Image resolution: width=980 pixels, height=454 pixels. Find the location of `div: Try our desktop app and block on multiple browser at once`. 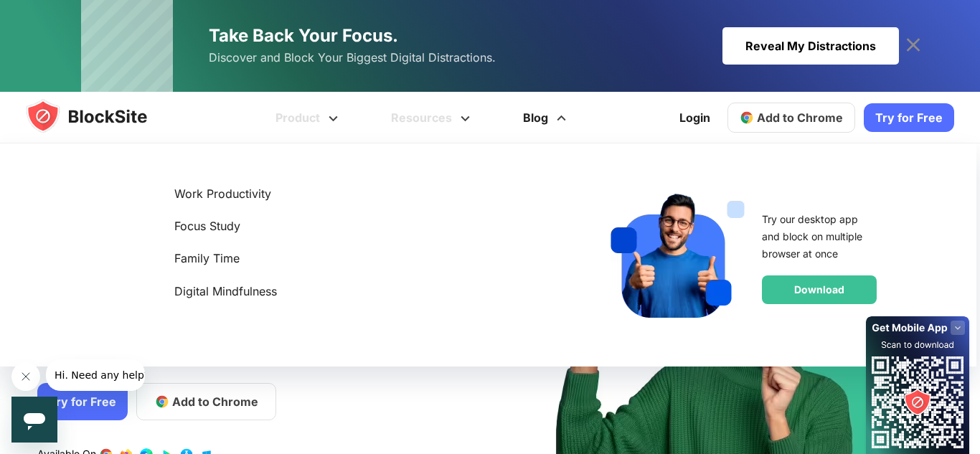

div: Try our desktop app and block on multiple browser at once is located at coordinates (819, 236).